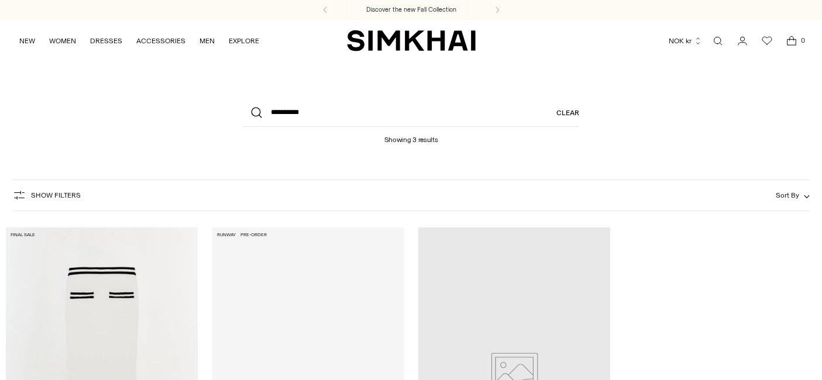  Describe the element at coordinates (803, 40) in the screenshot. I see `span: 0` at that location.